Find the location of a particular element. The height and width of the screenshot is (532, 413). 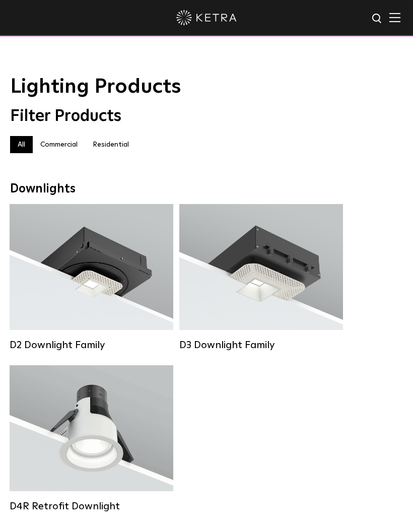

div: Downlights is located at coordinates (206, 189).